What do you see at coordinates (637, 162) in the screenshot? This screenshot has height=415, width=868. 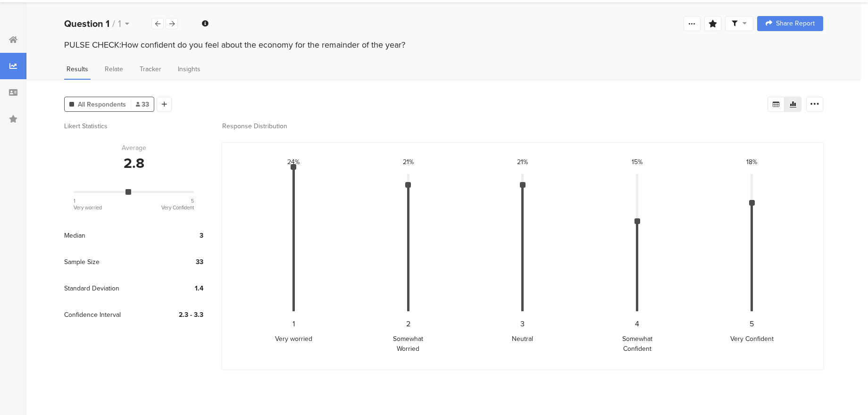 I see `div: 15%` at bounding box center [637, 162].